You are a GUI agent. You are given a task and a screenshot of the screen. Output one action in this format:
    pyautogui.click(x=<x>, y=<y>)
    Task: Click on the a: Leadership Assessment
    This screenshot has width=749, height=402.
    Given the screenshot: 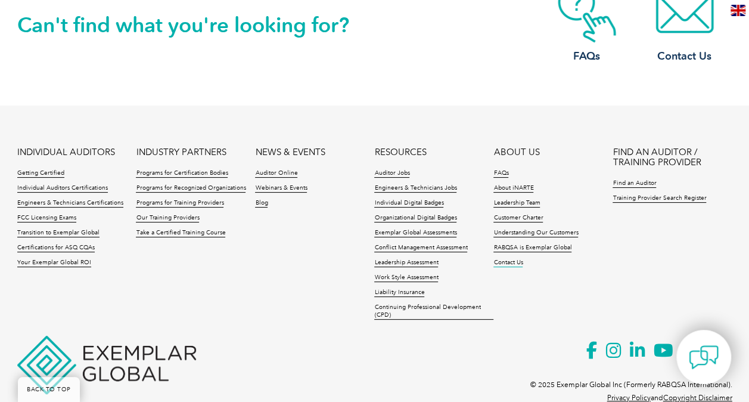 What is the action you would take?
    pyautogui.click(x=406, y=263)
    